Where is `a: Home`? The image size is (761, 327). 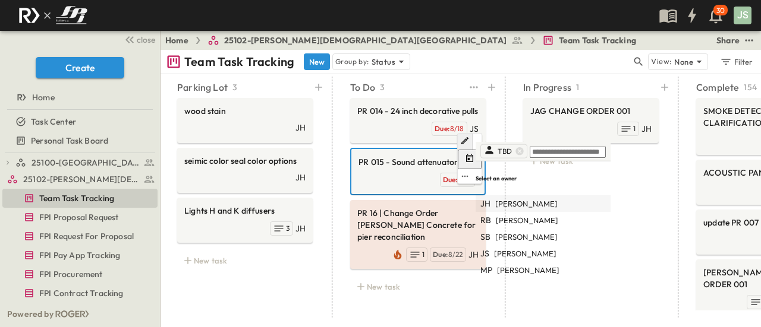
a: Home is located at coordinates (176, 40).